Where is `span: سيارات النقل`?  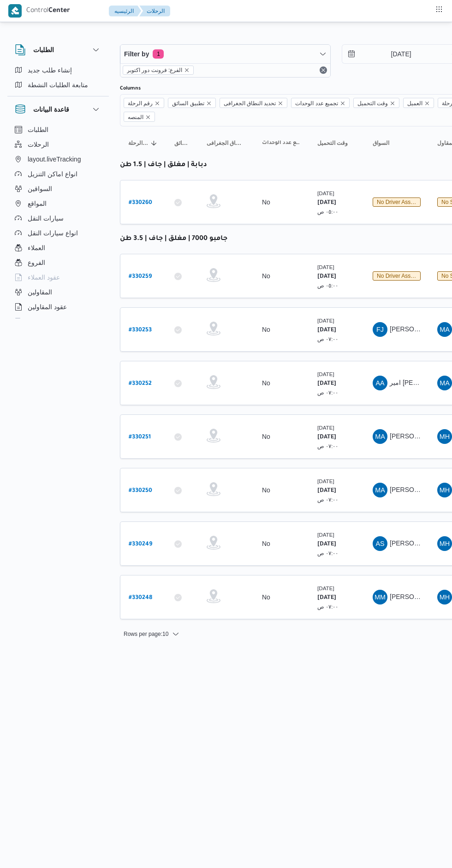 span: سيارات النقل is located at coordinates (46, 218).